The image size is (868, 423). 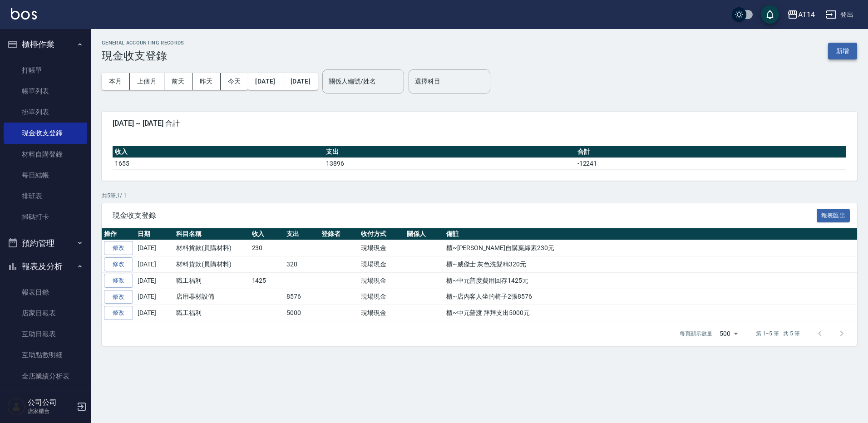 What do you see at coordinates (450, 164) in the screenshot?
I see `td: 13896` at bounding box center [450, 164].